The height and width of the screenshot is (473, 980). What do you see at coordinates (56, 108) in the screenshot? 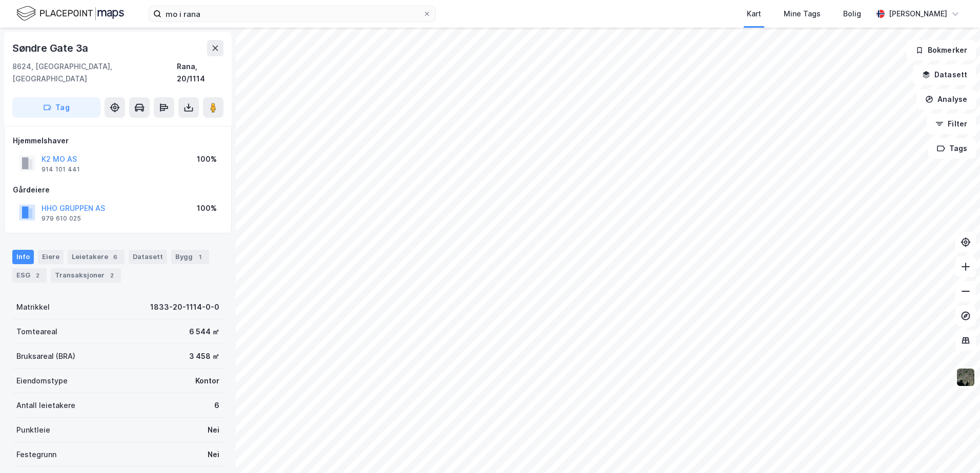
I see `button: Tag` at bounding box center [56, 108].